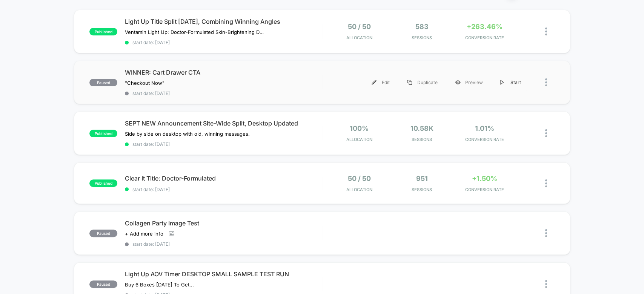 This screenshot has height=294, width=644. Describe the element at coordinates (223, 274) in the screenshot. I see `span: Light Up AOV Timer DESKTOP SMALL SAMPLE TEST RUN` at that location.